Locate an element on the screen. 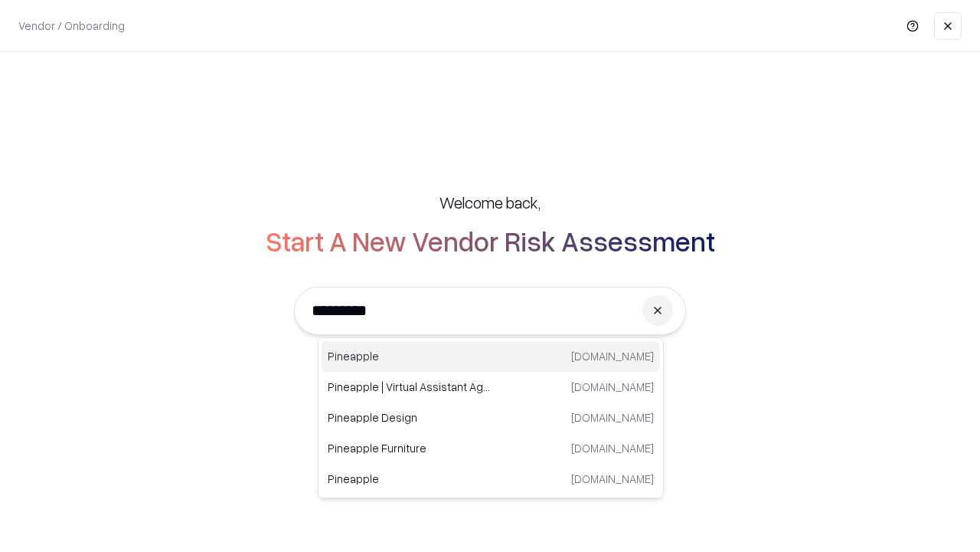 The width and height of the screenshot is (980, 552). p: Pineapple | Virtual Assistant Agency is located at coordinates (409, 386).